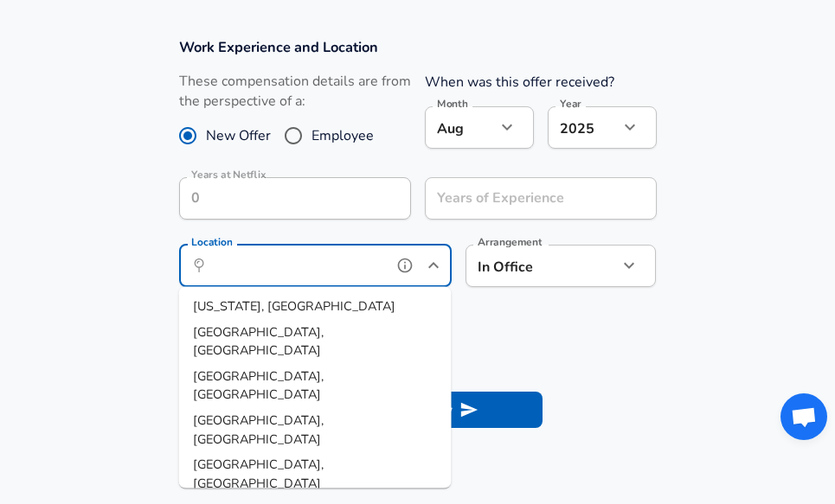 The height and width of the screenshot is (504, 835). I want to click on button: help, so click(405, 266).